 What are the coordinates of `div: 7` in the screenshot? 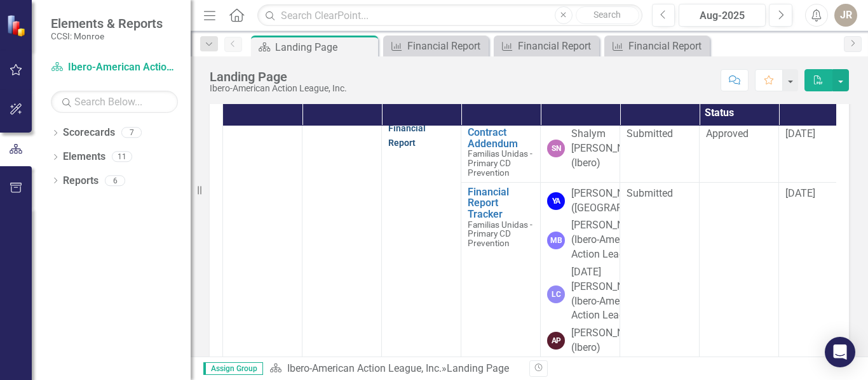 It's located at (131, 133).